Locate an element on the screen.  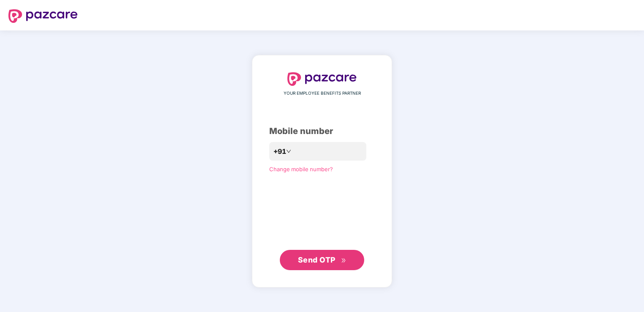
span: YOUR EMPLOYEE BENEFITS PARTNER is located at coordinates (322, 93).